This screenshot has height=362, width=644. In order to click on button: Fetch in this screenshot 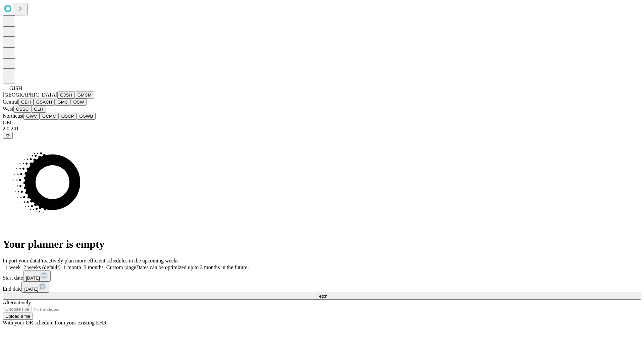, I will do `click(322, 296)`.